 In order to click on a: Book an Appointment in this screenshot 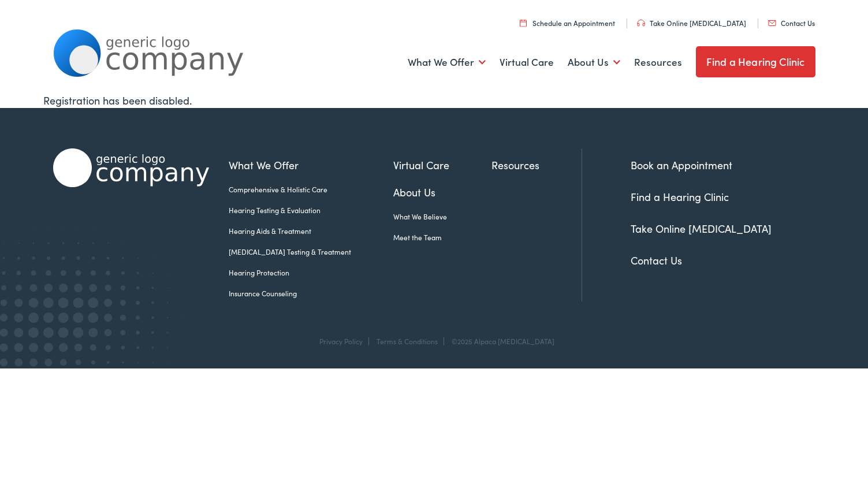, I will do `click(681, 165)`.